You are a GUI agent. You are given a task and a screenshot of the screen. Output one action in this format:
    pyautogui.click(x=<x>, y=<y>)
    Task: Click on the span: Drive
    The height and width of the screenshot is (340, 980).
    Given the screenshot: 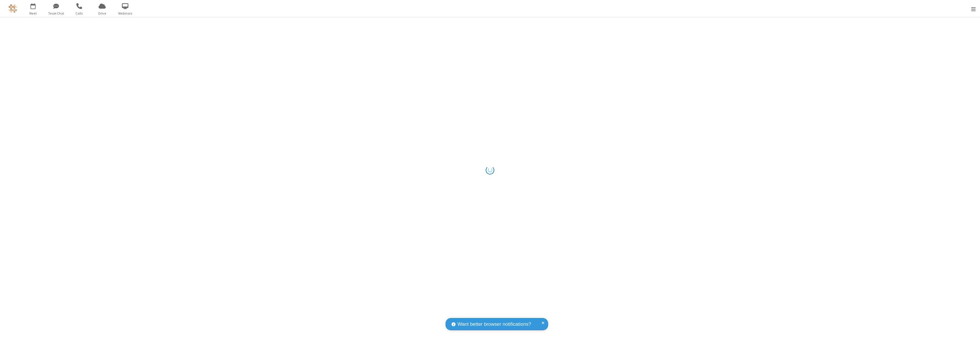 What is the action you would take?
    pyautogui.click(x=102, y=13)
    